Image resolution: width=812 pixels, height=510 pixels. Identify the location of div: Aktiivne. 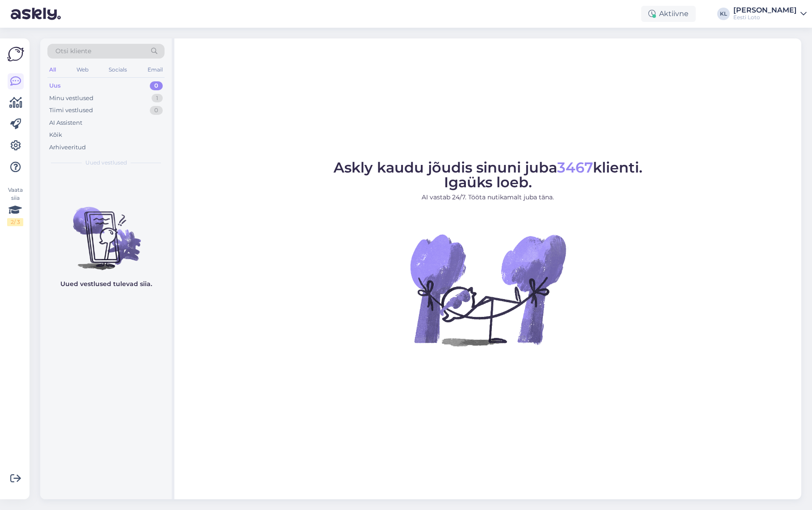
(668, 14).